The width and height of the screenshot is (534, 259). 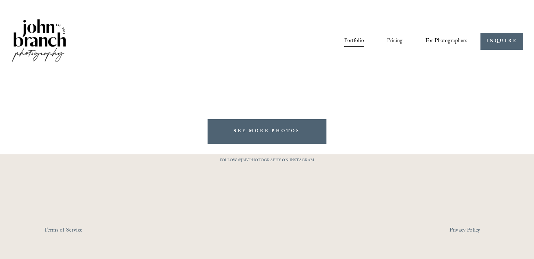 I want to click on img: John Branch IV Photography, so click(x=39, y=41).